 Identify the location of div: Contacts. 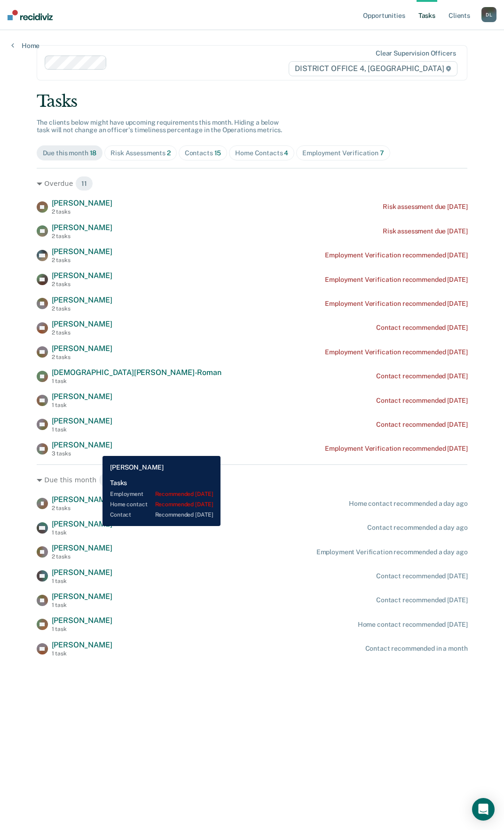
(203, 153).